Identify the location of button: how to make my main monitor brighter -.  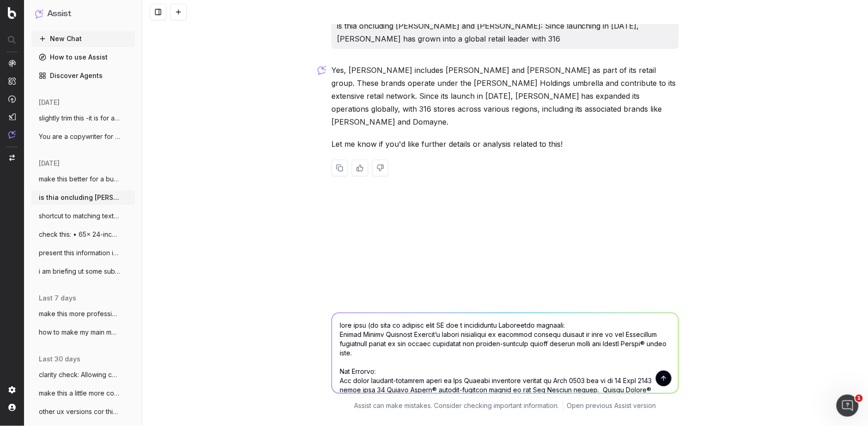
(83, 332).